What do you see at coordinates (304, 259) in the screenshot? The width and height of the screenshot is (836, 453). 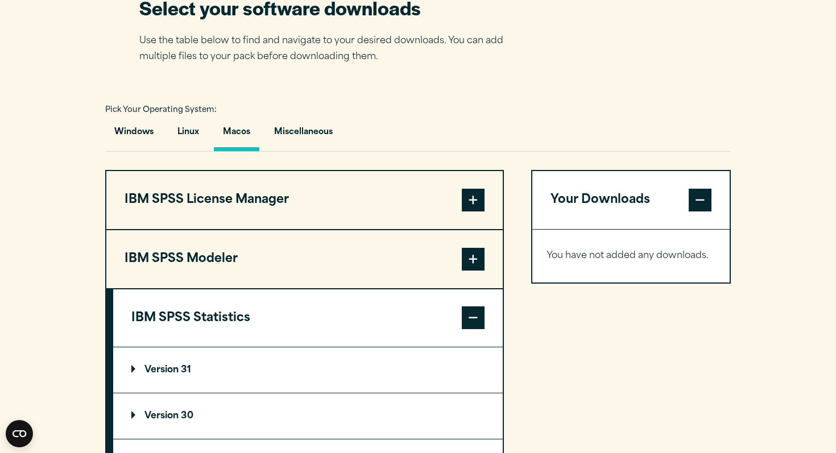 I see `button: IBM SPSS Modeler` at bounding box center [304, 259].